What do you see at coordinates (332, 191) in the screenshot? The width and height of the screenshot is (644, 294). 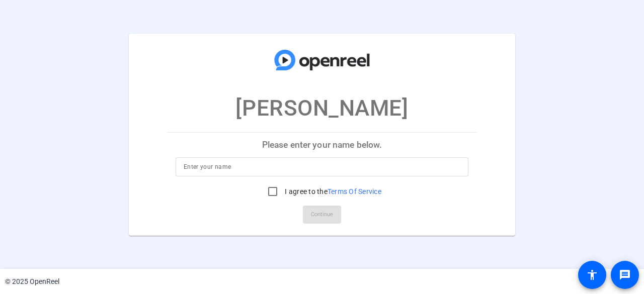 I see `label: I agree to the` at bounding box center [332, 191].